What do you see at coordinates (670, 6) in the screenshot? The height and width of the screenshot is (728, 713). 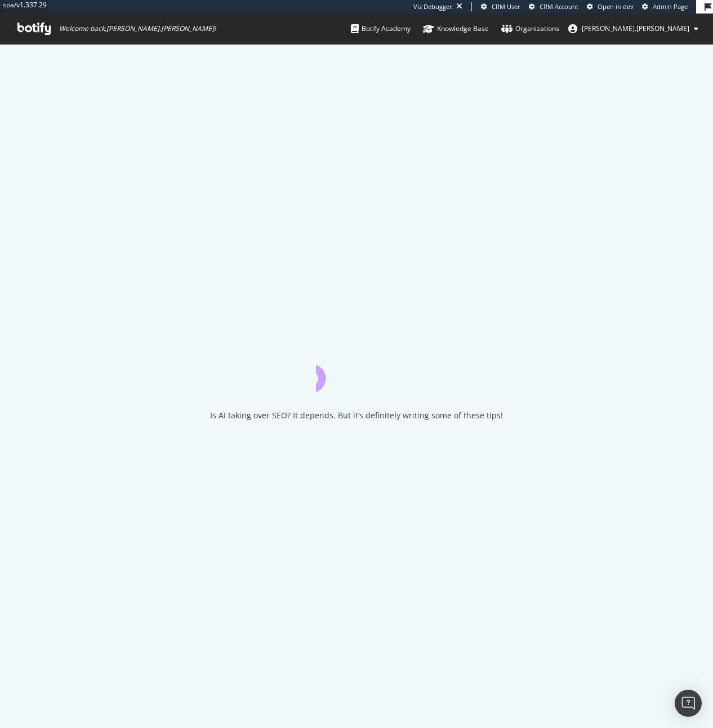 I see `span: Admin Page` at bounding box center [670, 6].